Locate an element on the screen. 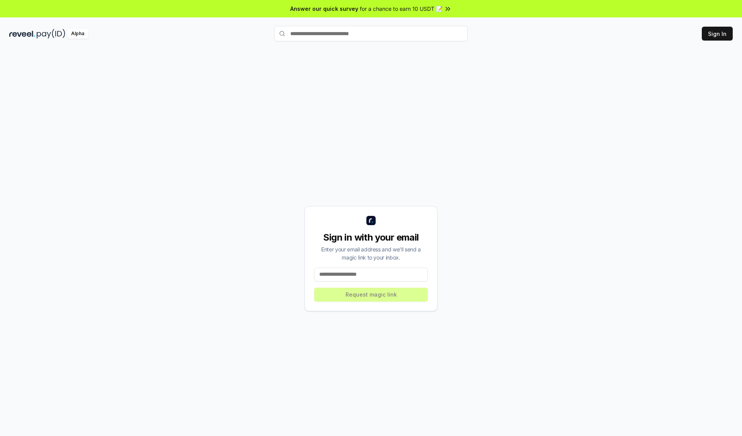 The height and width of the screenshot is (436, 742). span: Answer our quick survey is located at coordinates (324, 8).